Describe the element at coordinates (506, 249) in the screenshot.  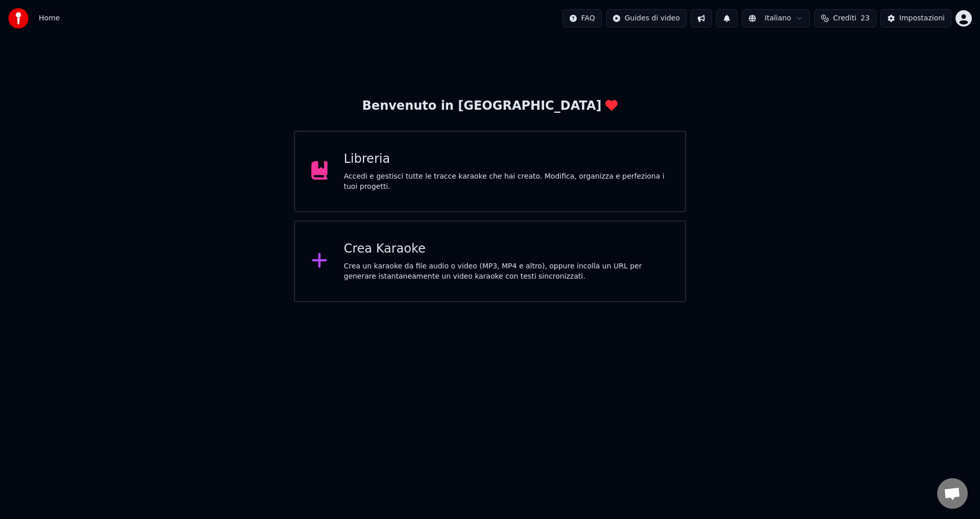
I see `div: Crea Karaoke` at that location.